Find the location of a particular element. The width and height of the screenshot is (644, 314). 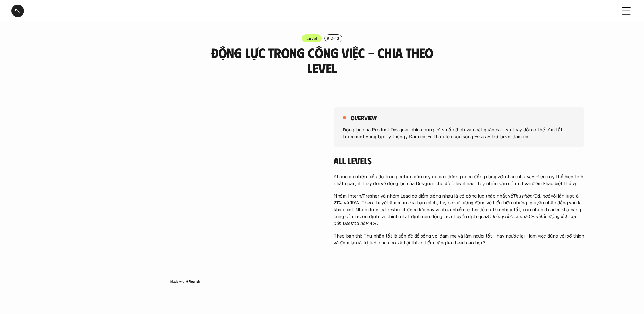

em: Thu nhập/Đãi ngộ is located at coordinates (531, 196).